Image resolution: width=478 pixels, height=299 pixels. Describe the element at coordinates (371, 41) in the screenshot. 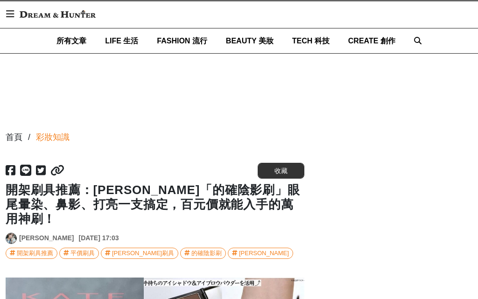

I see `a: CREATE 創作` at that location.